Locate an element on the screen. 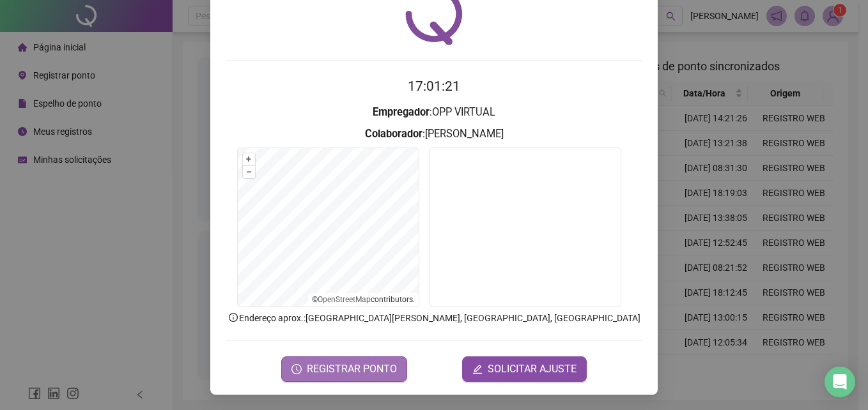 This screenshot has height=410, width=868. strong: Colaborador is located at coordinates (394, 134).